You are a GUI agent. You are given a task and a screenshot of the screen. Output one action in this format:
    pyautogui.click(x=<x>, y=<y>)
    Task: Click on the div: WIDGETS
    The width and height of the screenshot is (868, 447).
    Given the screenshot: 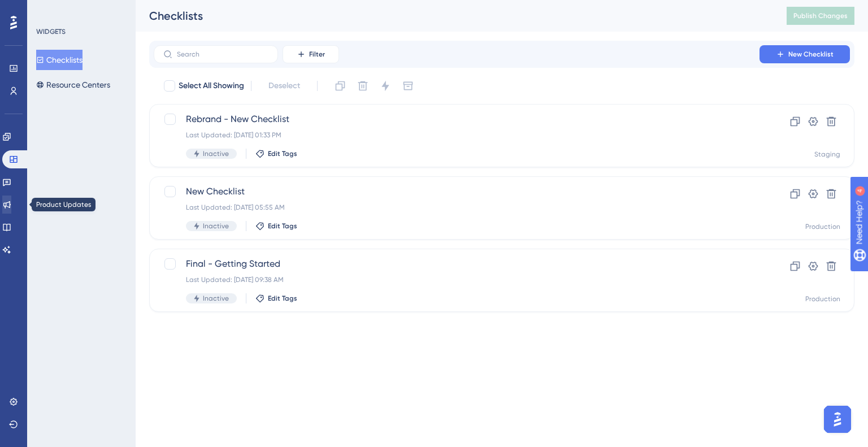 What is the action you would take?
    pyautogui.click(x=51, y=32)
    